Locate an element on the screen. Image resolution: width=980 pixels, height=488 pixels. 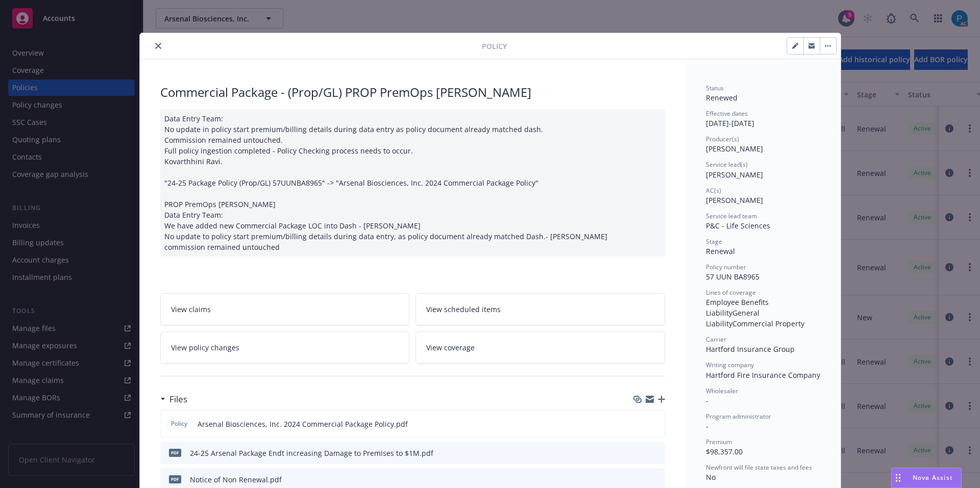
a: View coverage is located at coordinates (540, 348).